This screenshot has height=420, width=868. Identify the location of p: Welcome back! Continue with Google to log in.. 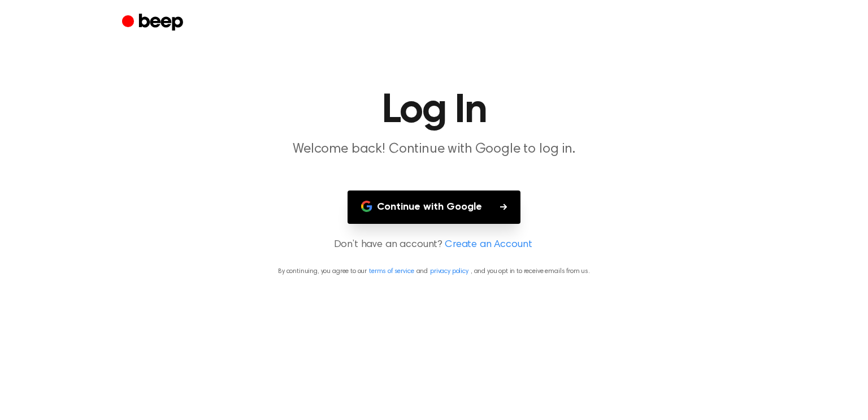
(434, 149).